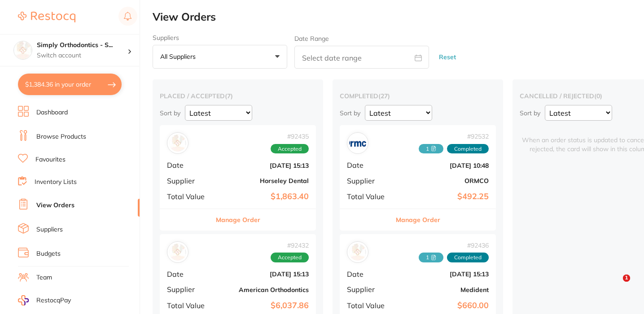 The image size is (644, 314). I want to click on span: # 92532, so click(454, 136).